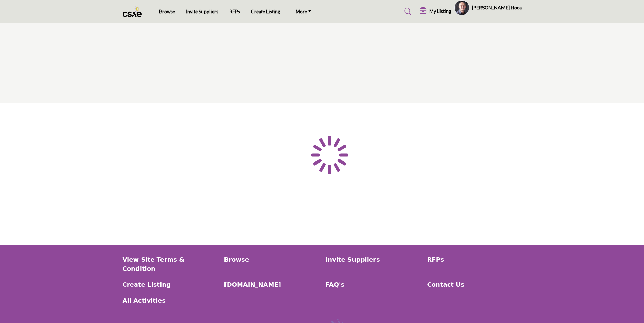 Image resolution: width=644 pixels, height=323 pixels. Describe the element at coordinates (169, 284) in the screenshot. I see `p: Create Listing` at that location.